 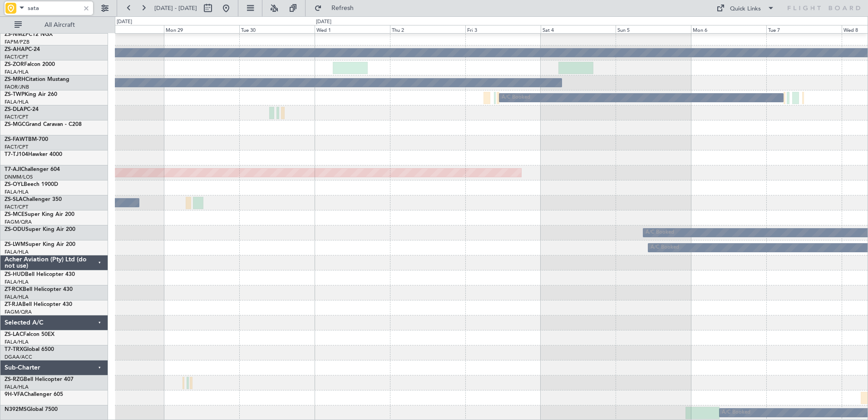 I want to click on div: Sat 4, so click(x=579, y=29).